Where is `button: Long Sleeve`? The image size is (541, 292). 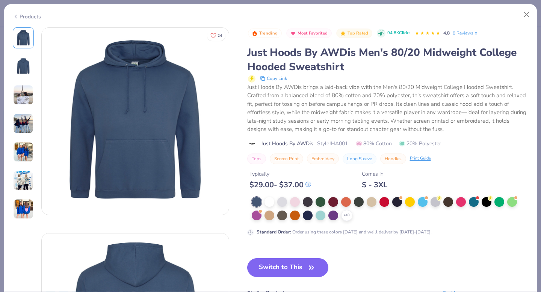 button: Long Sleeve is located at coordinates (359, 159).